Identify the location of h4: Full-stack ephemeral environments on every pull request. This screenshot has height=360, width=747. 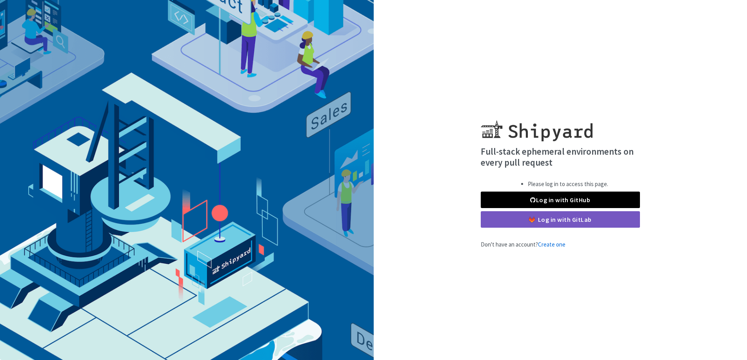
(560, 156).